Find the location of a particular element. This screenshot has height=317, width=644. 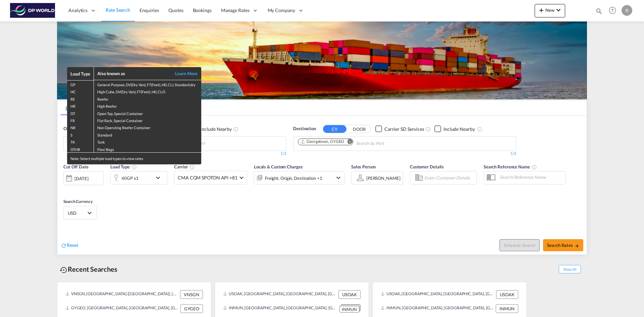

td: OT is located at coordinates (80, 113).